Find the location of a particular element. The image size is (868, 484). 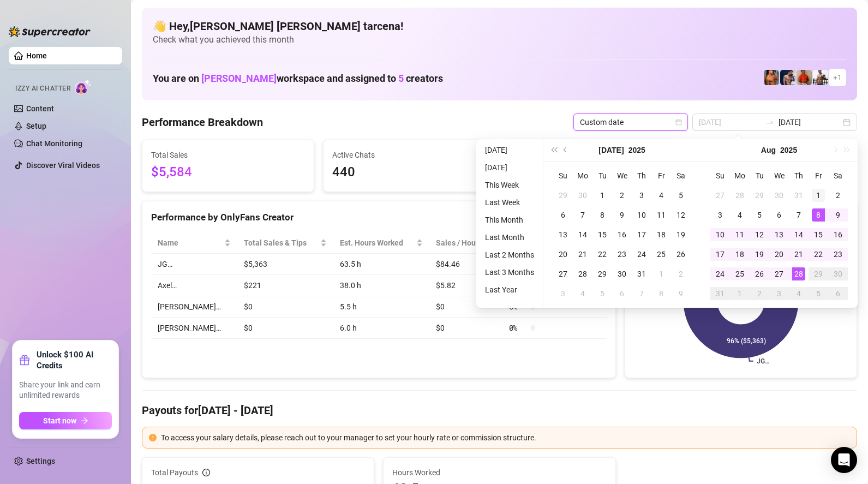

div: 18 is located at coordinates (662, 235).